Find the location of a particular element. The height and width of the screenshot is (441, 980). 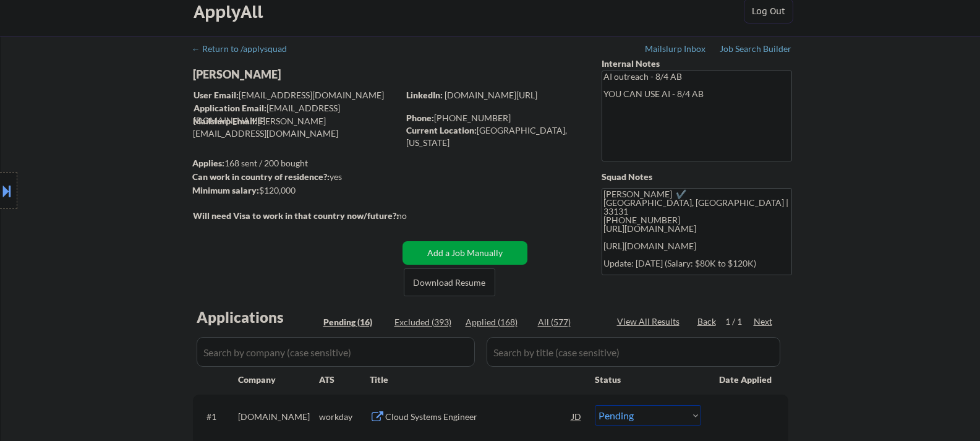

input: Search by company (case sensitive) is located at coordinates (336, 352).